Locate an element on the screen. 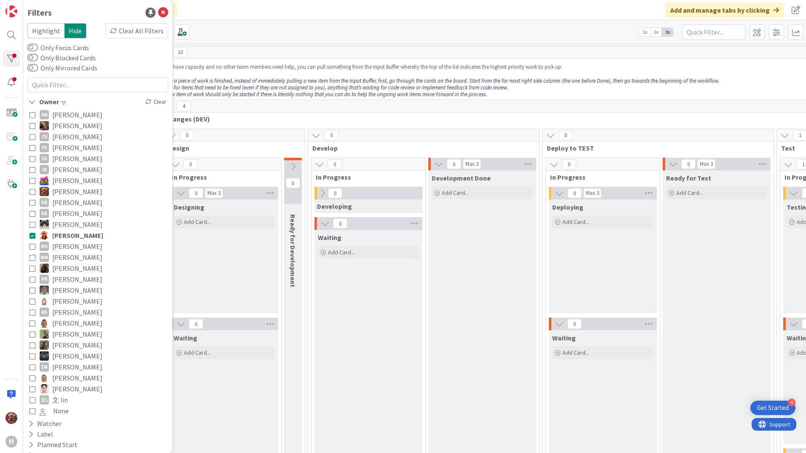 The image size is (806, 453). div: FA is located at coordinates (44, 158).